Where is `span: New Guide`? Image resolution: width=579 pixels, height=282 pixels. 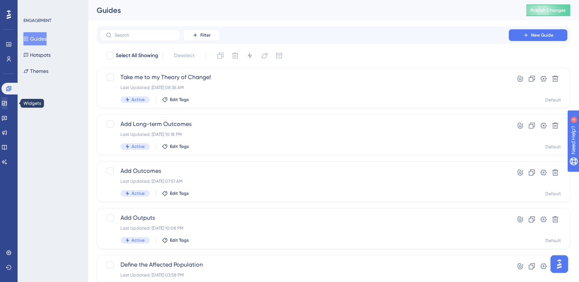
span: New Guide is located at coordinates (542, 35).